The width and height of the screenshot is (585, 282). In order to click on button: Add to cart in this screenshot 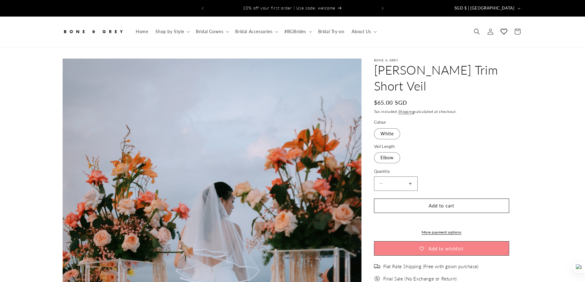, I will do `click(441, 206)`.